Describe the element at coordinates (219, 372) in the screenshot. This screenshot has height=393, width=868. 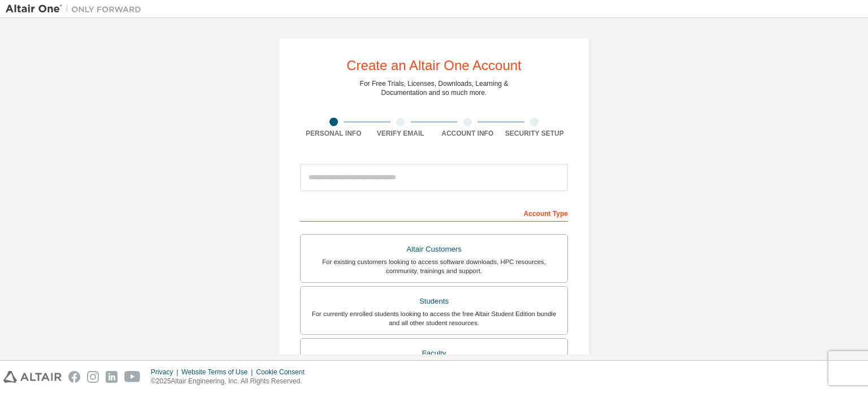
I see `div: Website Terms of Use` at that location.